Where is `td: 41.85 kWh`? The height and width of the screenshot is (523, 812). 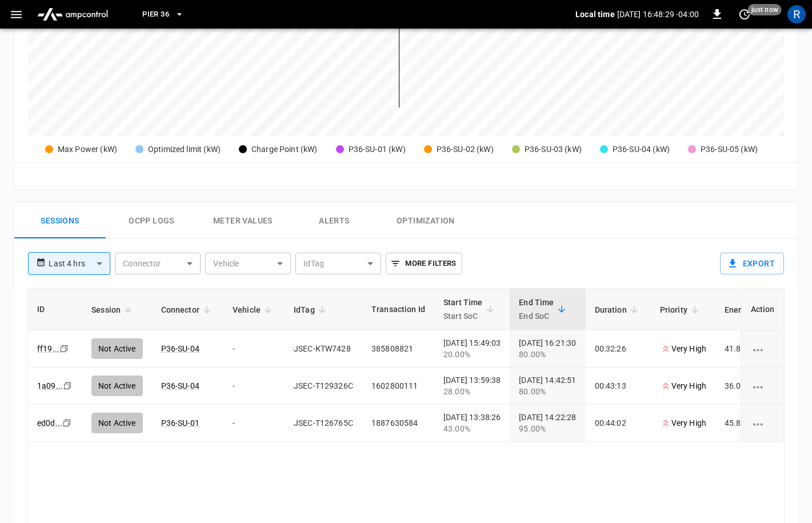 td: 41.85 kWh is located at coordinates (745, 348).